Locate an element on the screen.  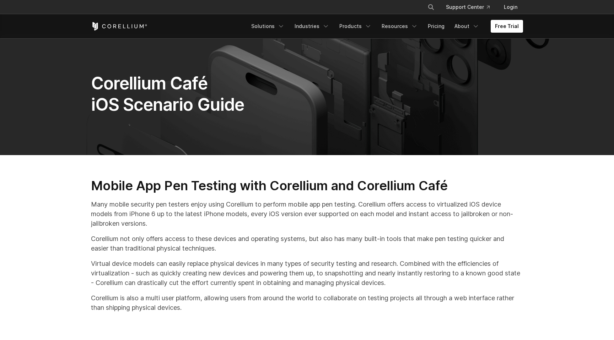
p: Virtual device models can easily replace physical devices in many types of security testing and r... is located at coordinates (307, 273).